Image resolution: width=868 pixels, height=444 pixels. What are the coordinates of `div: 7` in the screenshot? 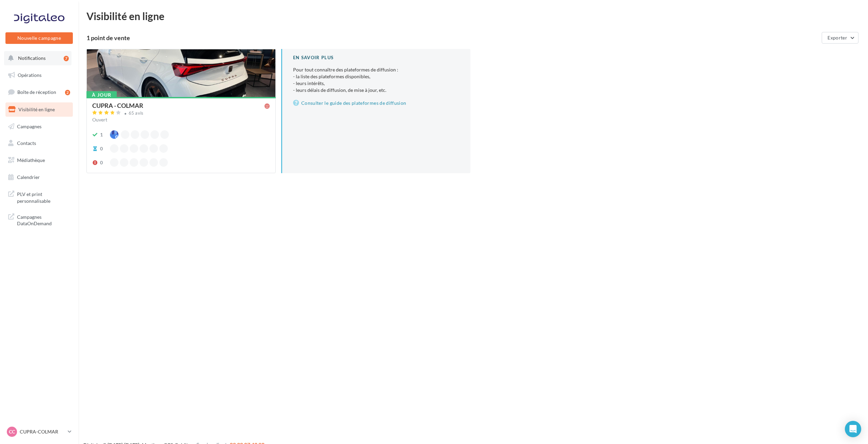 It's located at (66, 59).